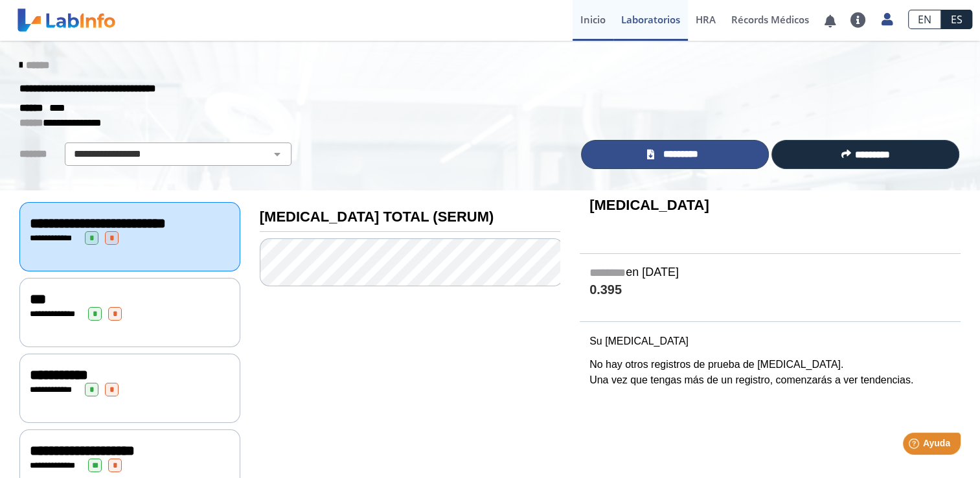  What do you see at coordinates (770, 290) in the screenshot?
I see `h4: 0.395` at bounding box center [770, 290].